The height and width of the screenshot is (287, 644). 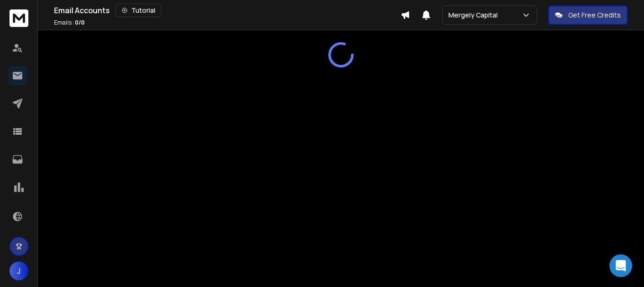 I want to click on p: Get Free Credits, so click(x=594, y=15).